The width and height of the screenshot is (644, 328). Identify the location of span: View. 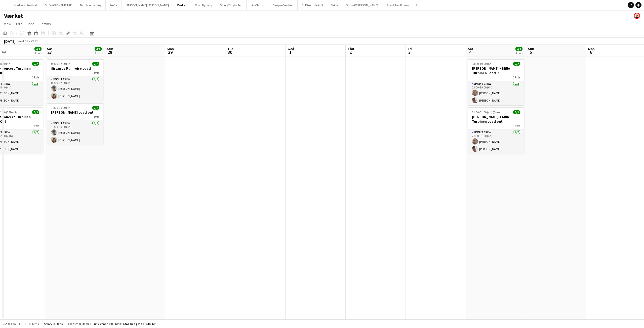
(7, 24).